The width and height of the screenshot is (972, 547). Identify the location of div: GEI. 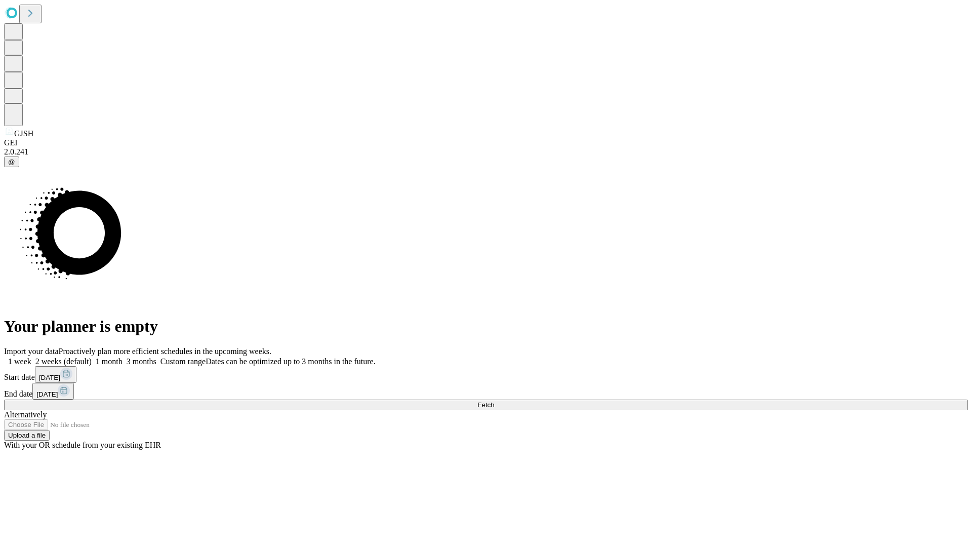
(486, 143).